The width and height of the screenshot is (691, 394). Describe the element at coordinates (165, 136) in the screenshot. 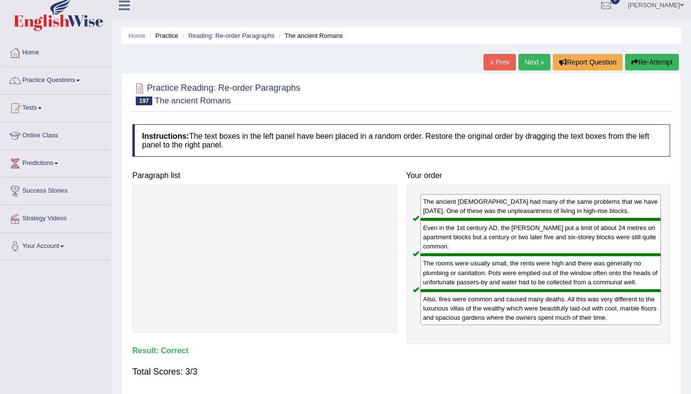

I see `b: Instructions:` at that location.